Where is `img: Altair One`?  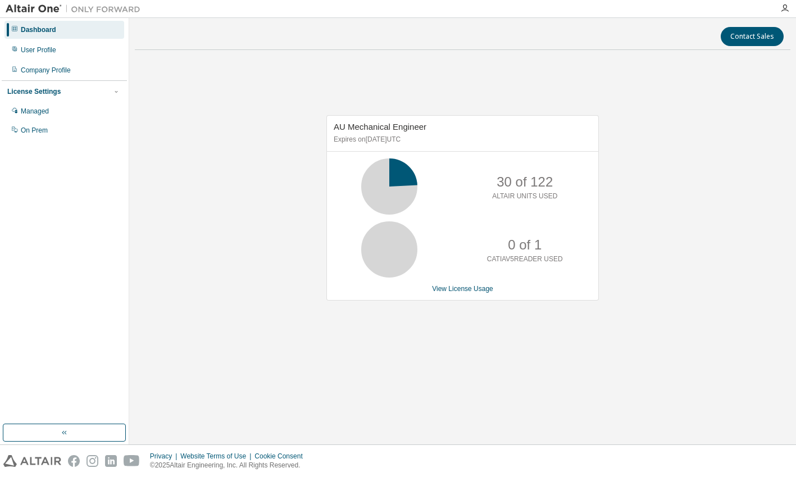
img: Altair One is located at coordinates (76, 9).